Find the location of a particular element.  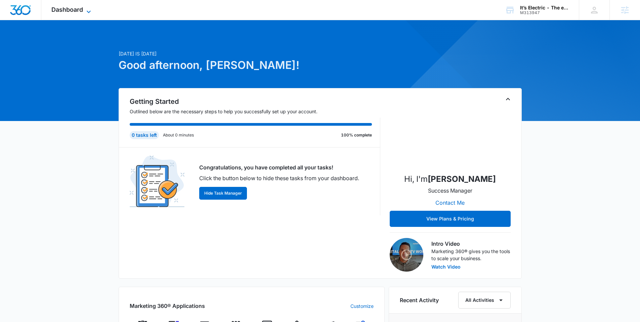

img: Kinsey Smith is located at coordinates (450, 134).